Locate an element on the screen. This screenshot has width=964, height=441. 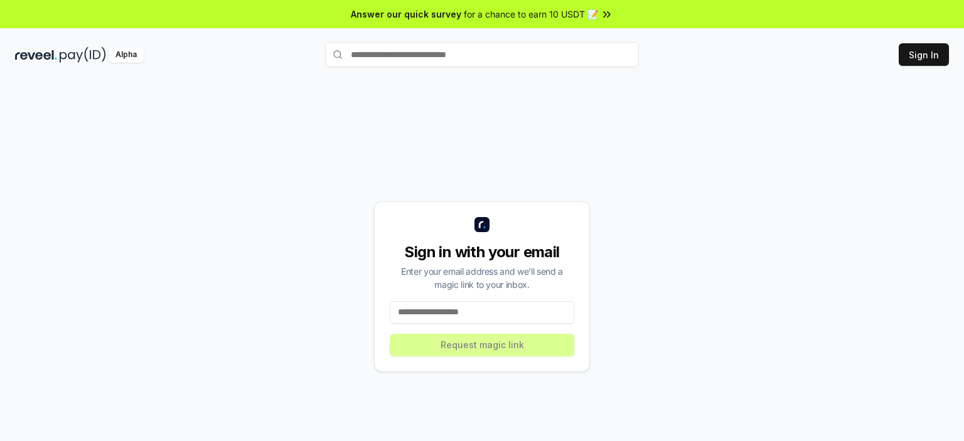
div: Alpha is located at coordinates (126, 55).